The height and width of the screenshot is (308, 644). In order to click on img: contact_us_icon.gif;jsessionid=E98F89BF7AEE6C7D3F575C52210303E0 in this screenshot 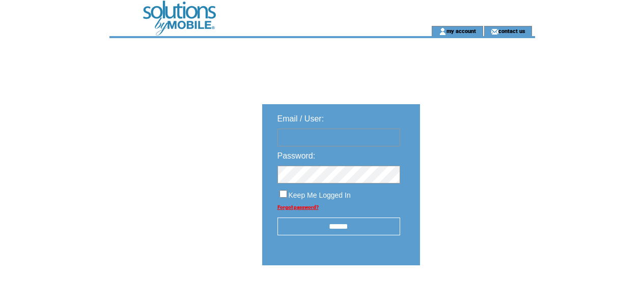, I will do `click(494, 31)`.